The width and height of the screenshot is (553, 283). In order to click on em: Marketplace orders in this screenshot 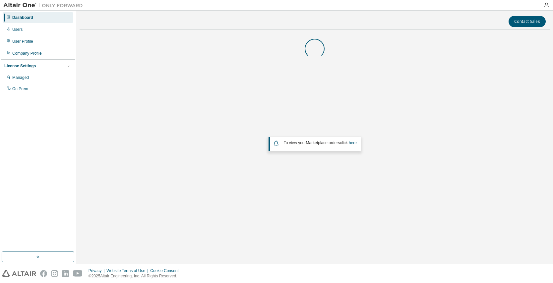, I will do `click(323, 143)`.